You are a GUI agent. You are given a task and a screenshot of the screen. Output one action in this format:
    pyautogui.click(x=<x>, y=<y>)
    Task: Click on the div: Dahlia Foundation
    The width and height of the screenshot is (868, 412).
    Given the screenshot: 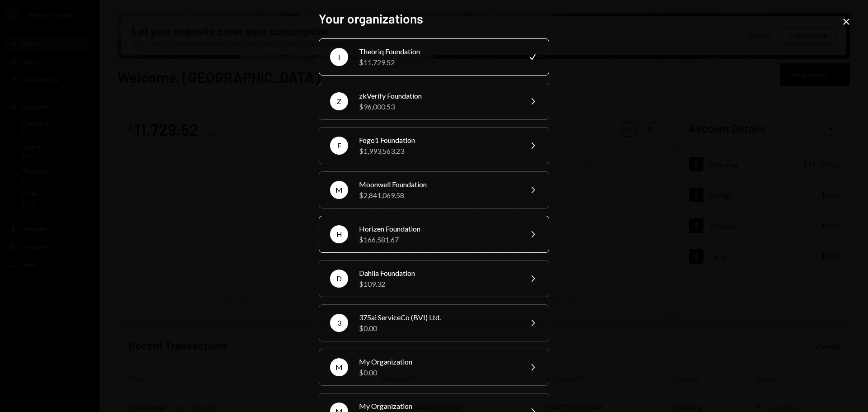 What is the action you would take?
    pyautogui.click(x=438, y=273)
    